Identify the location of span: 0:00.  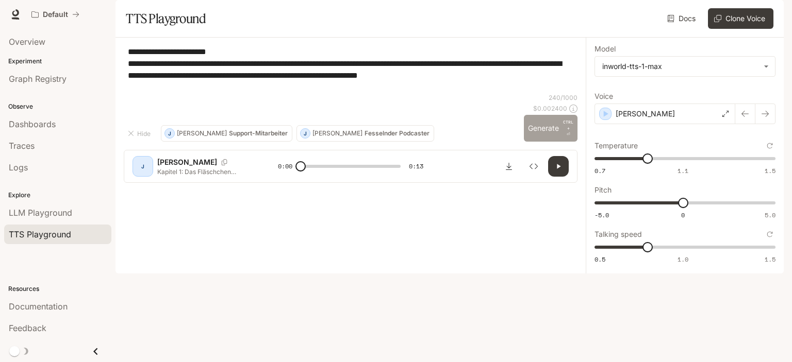
(285, 167).